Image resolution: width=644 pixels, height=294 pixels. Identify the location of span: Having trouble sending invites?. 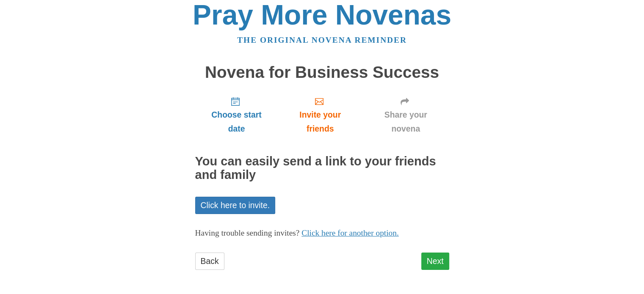
(247, 233).